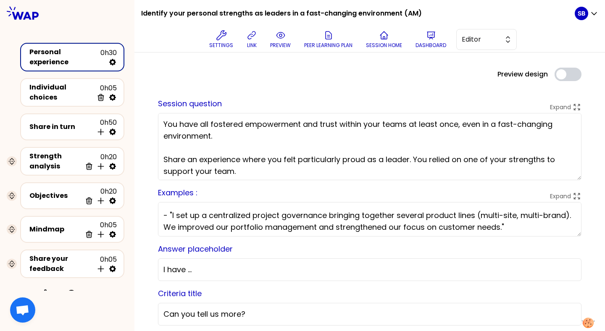 The height and width of the screenshot is (331, 605). What do you see at coordinates (430, 39) in the screenshot?
I see `button: Dashboard` at bounding box center [430, 39].